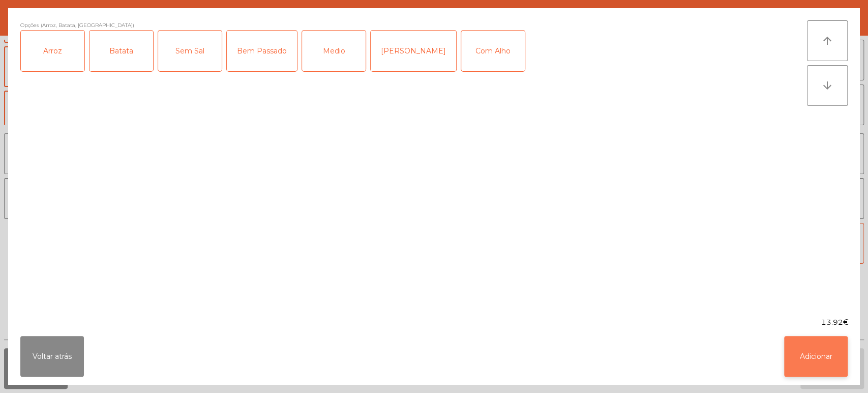 The height and width of the screenshot is (393, 868). Describe the element at coordinates (262, 51) in the screenshot. I see `div: Bem Passado` at that location.